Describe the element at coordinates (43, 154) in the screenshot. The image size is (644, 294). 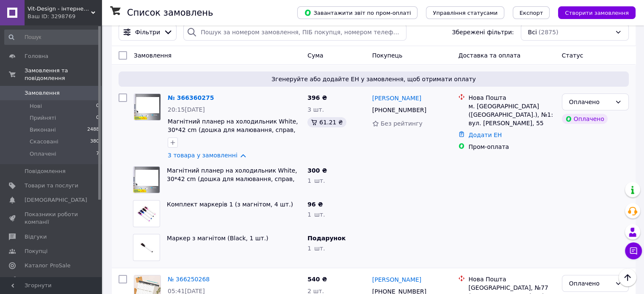
I see `span: Оплачені` at that location.